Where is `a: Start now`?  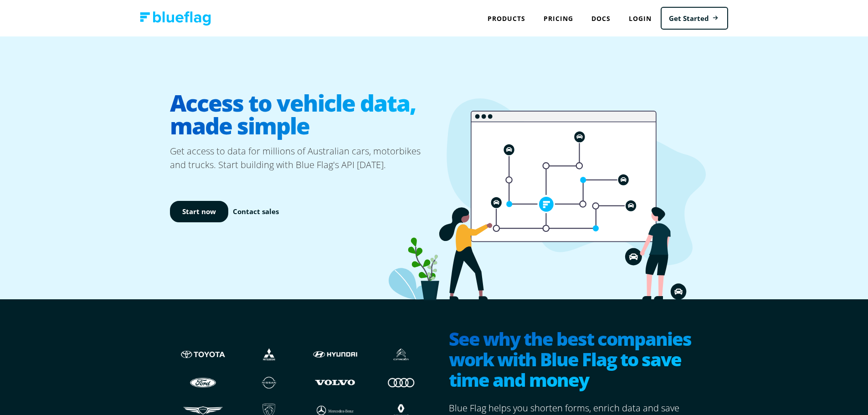 a: Start now is located at coordinates (199, 211).